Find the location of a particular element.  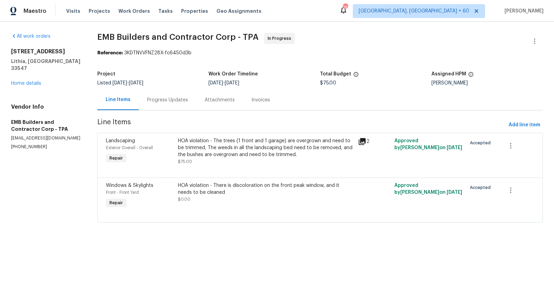

div: Attachments is located at coordinates (219, 100).